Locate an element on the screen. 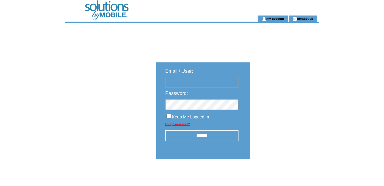 This screenshot has height=186, width=384. a: contact us is located at coordinates (305, 18).